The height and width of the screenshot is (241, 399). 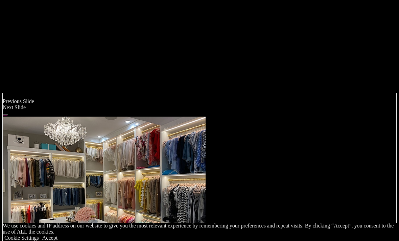 I want to click on div: Previous Slide, so click(x=200, y=101).